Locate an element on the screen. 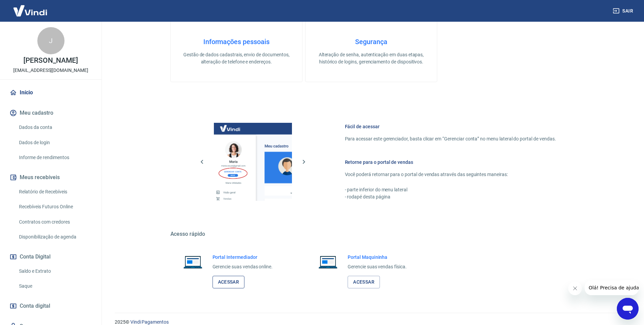  a: Início is located at coordinates (50, 92).